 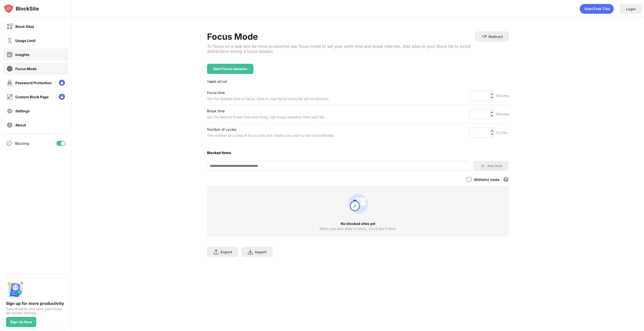 What do you see at coordinates (22, 111) in the screenshot?
I see `div: Settings` at bounding box center [22, 111].